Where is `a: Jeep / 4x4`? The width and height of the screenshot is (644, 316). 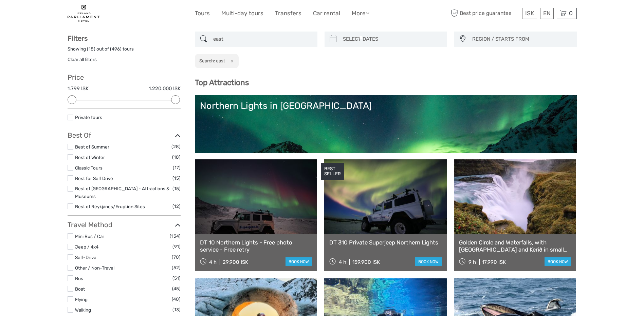 a: Jeep / 4x4 is located at coordinates (86, 247).